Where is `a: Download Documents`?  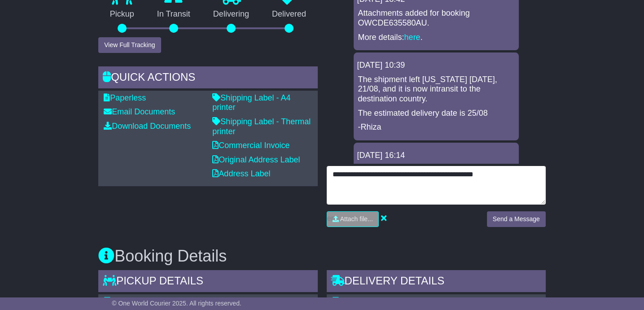
a: Download Documents is located at coordinates (147, 126).